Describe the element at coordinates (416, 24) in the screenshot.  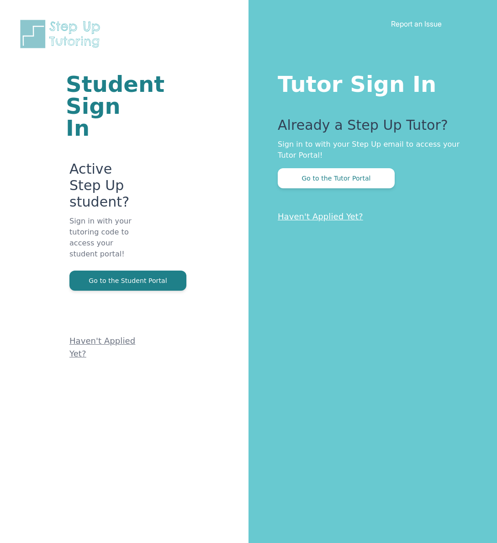
I see `a: Report an Issue` at that location.